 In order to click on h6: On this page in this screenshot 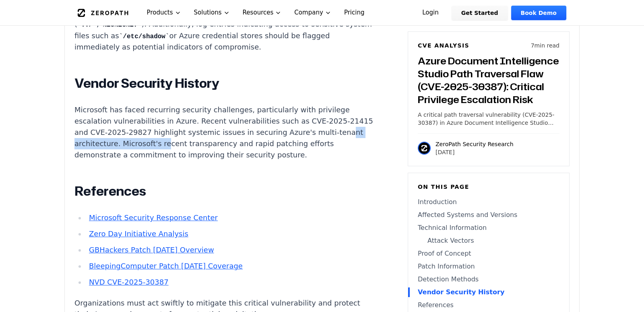, I will do `click(489, 187)`.